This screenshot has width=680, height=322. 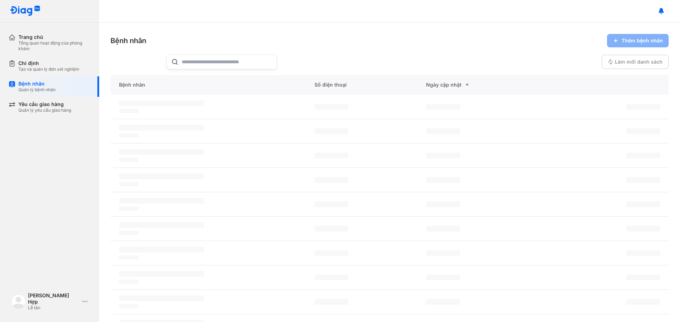 I want to click on div: Quản lý yêu cầu giao hàng, so click(x=45, y=110).